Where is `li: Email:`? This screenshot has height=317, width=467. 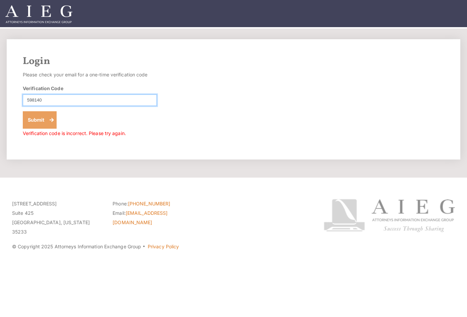
li: Email: is located at coordinates (158, 218).